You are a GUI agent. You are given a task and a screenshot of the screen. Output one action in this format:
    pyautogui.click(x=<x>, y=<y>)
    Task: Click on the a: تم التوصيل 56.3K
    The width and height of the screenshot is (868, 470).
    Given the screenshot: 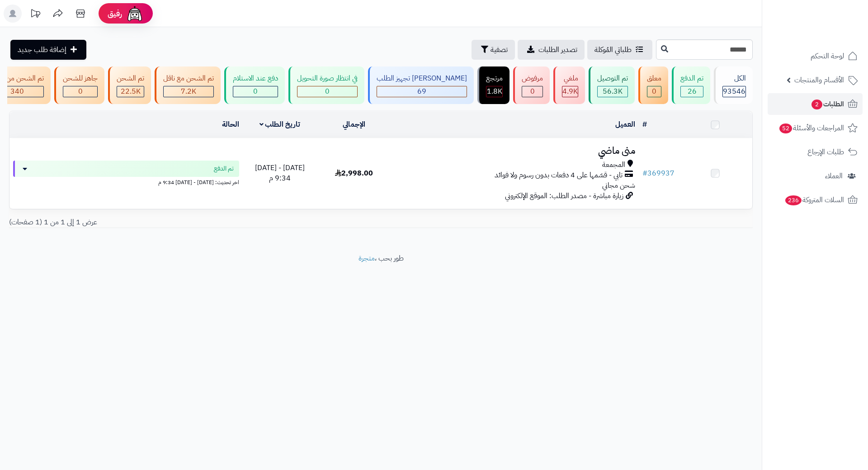 What is the action you would take?
    pyautogui.click(x=612, y=85)
    